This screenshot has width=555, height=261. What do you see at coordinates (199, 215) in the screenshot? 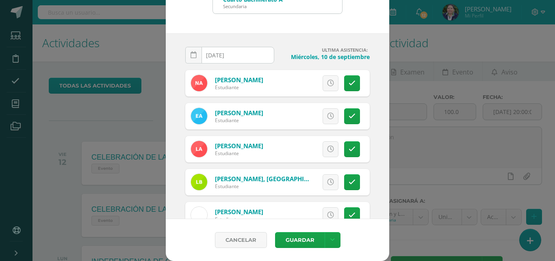
I see `img: e581971ca2165d371dd90341881de986.png` at bounding box center [199, 215].